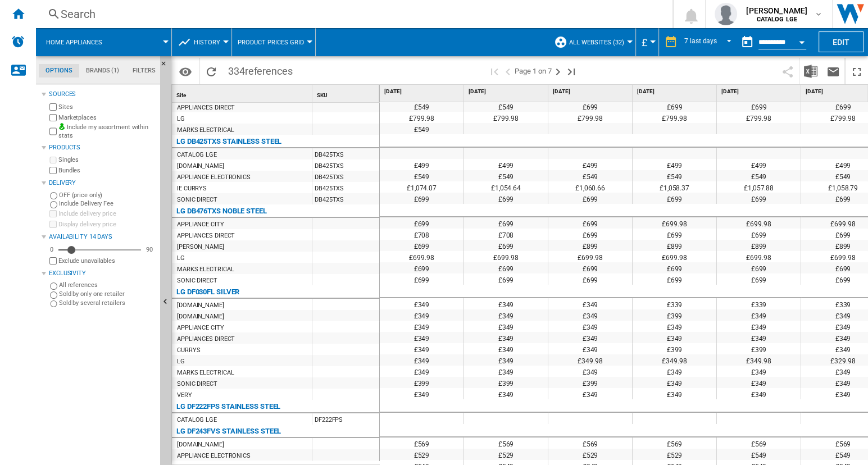  Describe the element at coordinates (709, 42) in the screenshot. I see `md-select: REPORTS.WIZARD.STEPS.REPORT.STEPS.REPORT_OPTIONS.PERIOD: 7 last days` at that location.